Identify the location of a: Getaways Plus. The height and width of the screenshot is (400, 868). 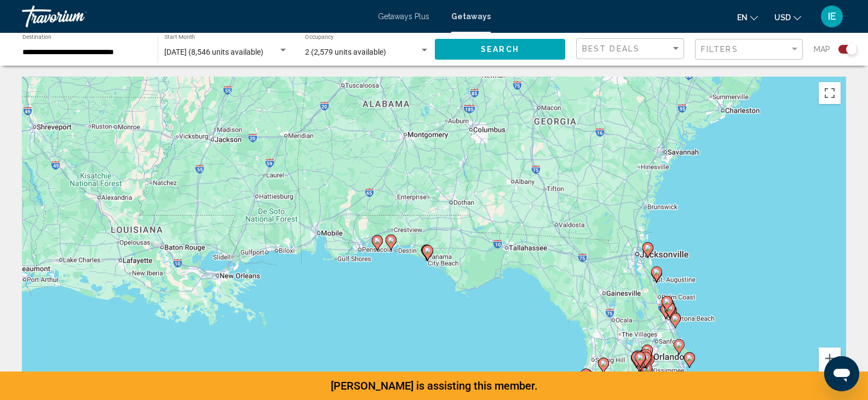
(403, 16).